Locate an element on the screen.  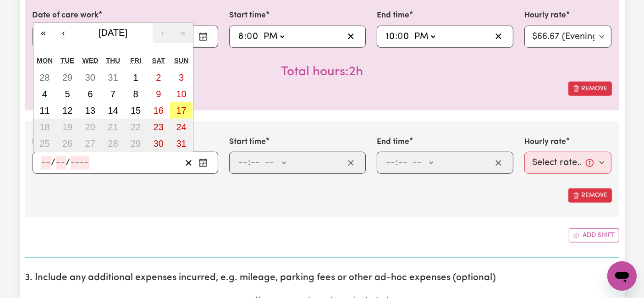
button: 19 August 2025 is located at coordinates (67, 127).